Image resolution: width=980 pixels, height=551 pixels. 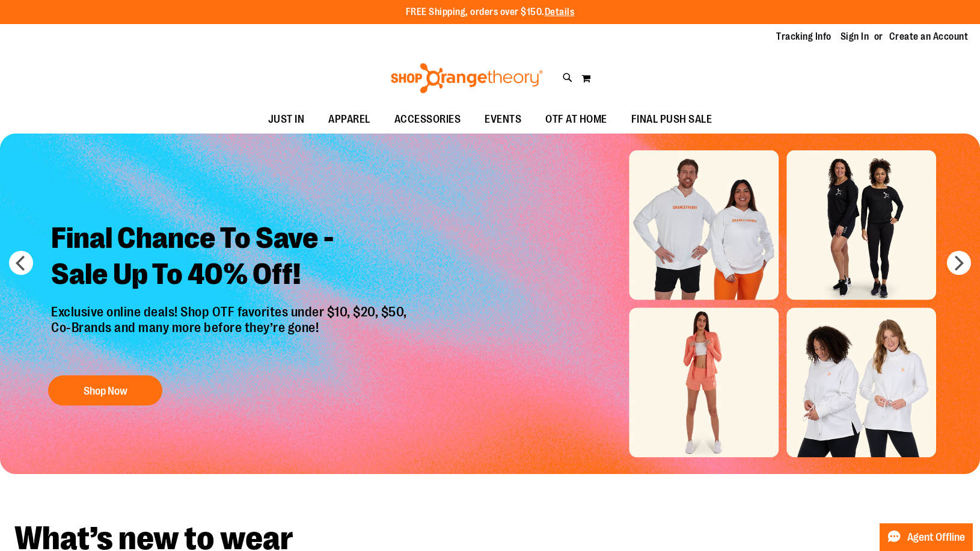 I want to click on a: Details, so click(x=560, y=12).